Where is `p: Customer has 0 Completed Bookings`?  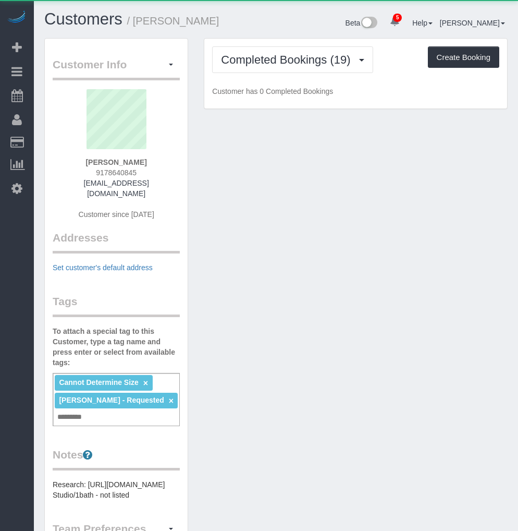
p: Customer has 0 Completed Bookings is located at coordinates (356, 91).